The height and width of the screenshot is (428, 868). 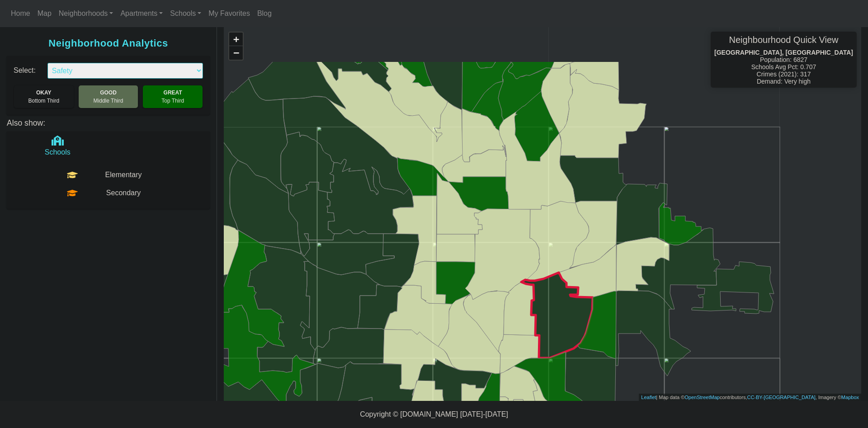 What do you see at coordinates (108, 43) in the screenshot?
I see `span: Neighborhood Analytics` at bounding box center [108, 43].